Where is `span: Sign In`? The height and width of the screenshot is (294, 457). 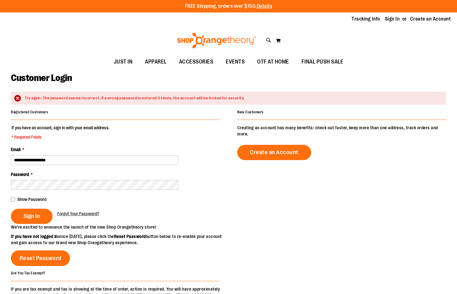
span: Sign In is located at coordinates (32, 216).